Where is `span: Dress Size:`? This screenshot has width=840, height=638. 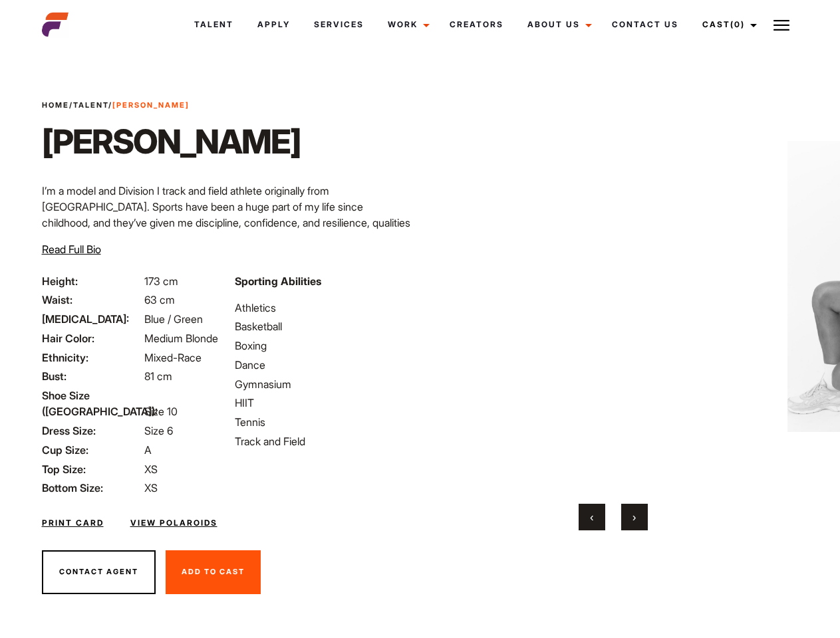
span: Dress Size: is located at coordinates (92, 431).